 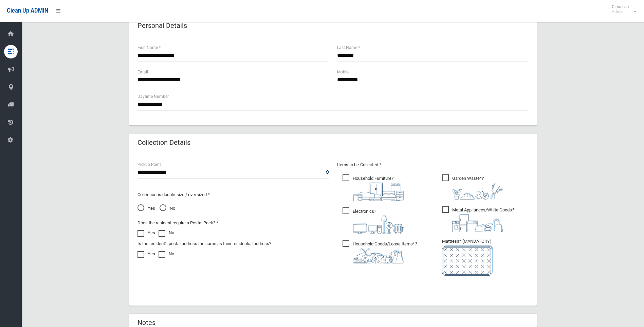 What do you see at coordinates (478, 223) in the screenshot?
I see `img: 36c1b0289cb1767239cdd3de9e694f19.png` at bounding box center [478, 223].